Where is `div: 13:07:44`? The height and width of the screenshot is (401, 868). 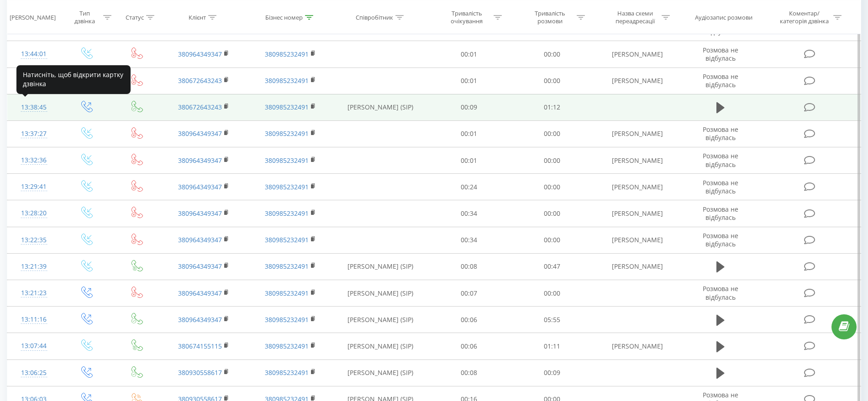 div: 13:07:44 is located at coordinates (34, 346).